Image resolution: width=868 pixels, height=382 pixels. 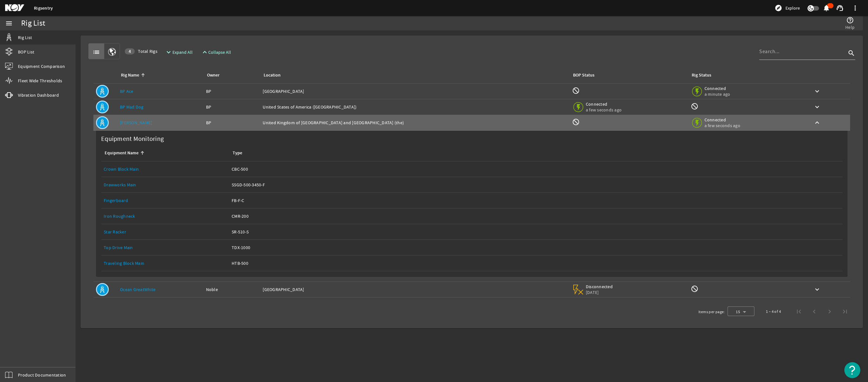 I want to click on div: SSGD-500-3450-F, so click(x=536, y=185).